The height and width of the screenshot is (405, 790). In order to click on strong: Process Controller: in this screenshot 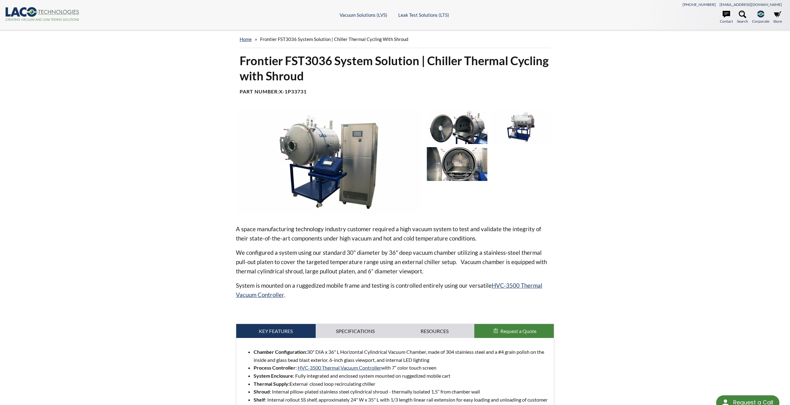, I will do `click(275, 368)`.